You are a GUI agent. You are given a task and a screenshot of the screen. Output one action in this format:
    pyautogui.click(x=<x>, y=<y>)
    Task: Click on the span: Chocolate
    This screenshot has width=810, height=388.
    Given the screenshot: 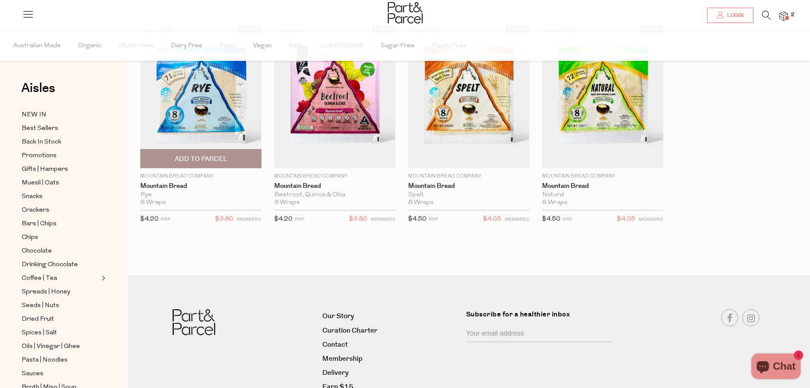 What is the action you would take?
    pyautogui.click(x=37, y=251)
    